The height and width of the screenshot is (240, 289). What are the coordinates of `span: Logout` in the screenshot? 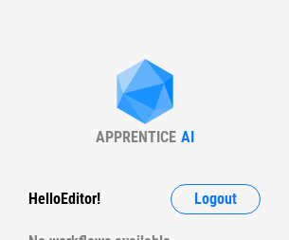 It's located at (215, 199).